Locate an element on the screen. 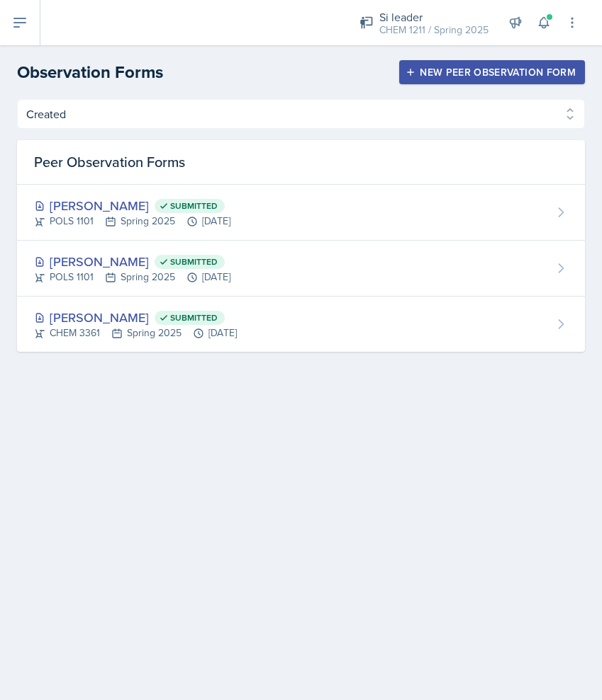 Image resolution: width=602 pixels, height=700 pixels. h2: Observation Forms is located at coordinates (90, 72).